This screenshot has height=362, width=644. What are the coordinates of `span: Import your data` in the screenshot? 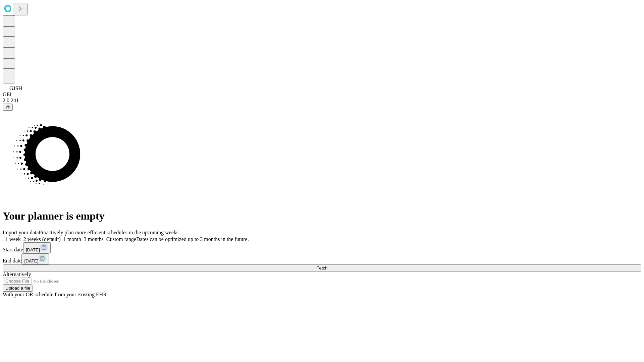 It's located at (20, 232).